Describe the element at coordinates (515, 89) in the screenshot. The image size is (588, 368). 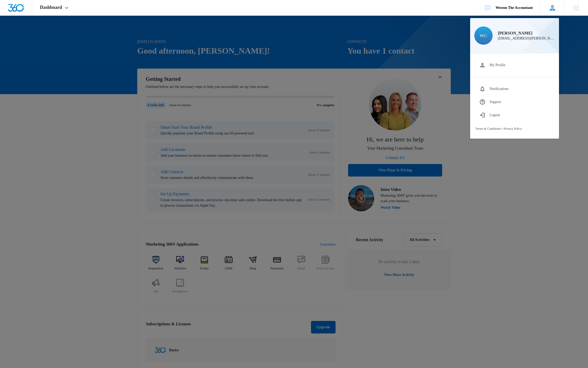
I see `a: Notifications` at that location.